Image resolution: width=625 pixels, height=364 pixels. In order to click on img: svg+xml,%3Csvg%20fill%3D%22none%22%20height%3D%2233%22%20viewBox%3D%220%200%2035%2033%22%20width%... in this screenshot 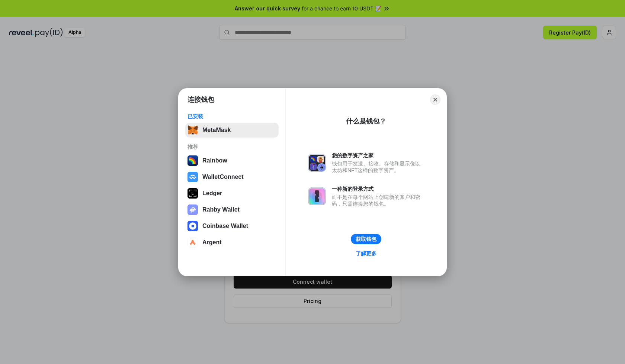, I will do `click(193, 130)`.